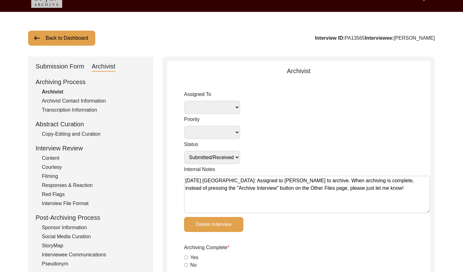 Image resolution: width=463 pixels, height=272 pixels. What do you see at coordinates (91, 217) in the screenshot?
I see `div: Post-Archiving Process` at bounding box center [91, 217].